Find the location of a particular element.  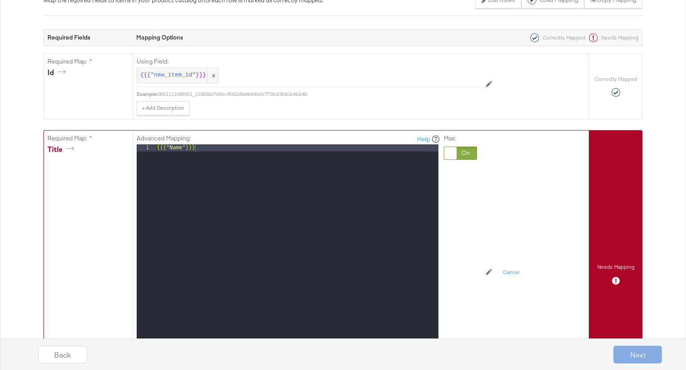

strong: Required Fields is located at coordinates (69, 37).